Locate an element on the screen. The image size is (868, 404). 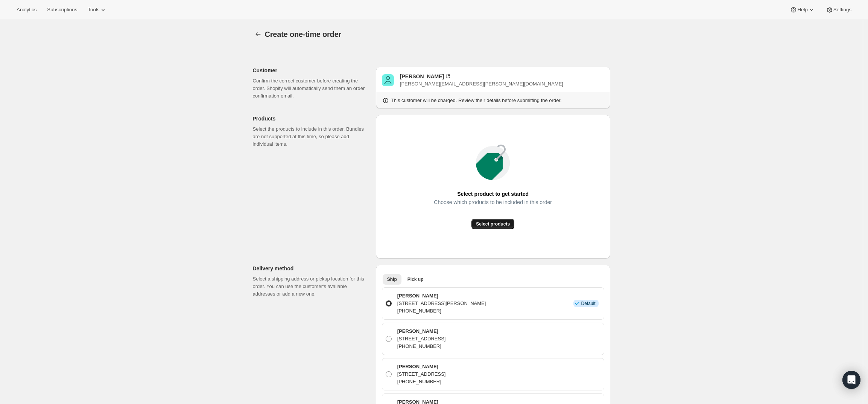
span: Pick up is located at coordinates (416, 279).